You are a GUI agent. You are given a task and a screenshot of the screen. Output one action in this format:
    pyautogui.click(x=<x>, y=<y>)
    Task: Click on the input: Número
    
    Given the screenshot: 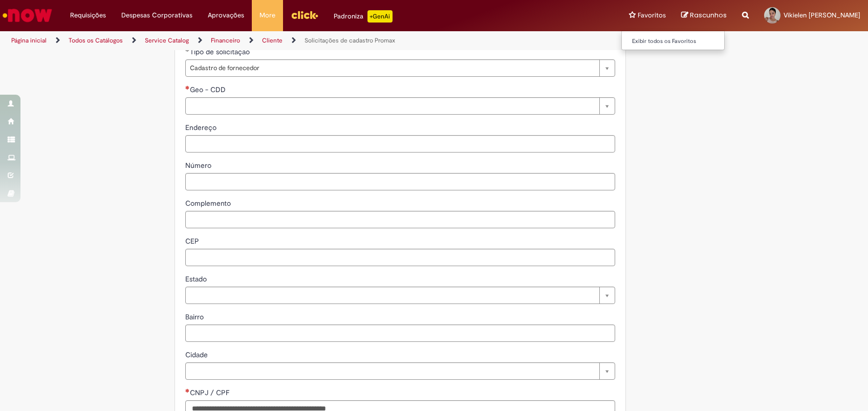 What is the action you would take?
    pyautogui.click(x=401, y=182)
    